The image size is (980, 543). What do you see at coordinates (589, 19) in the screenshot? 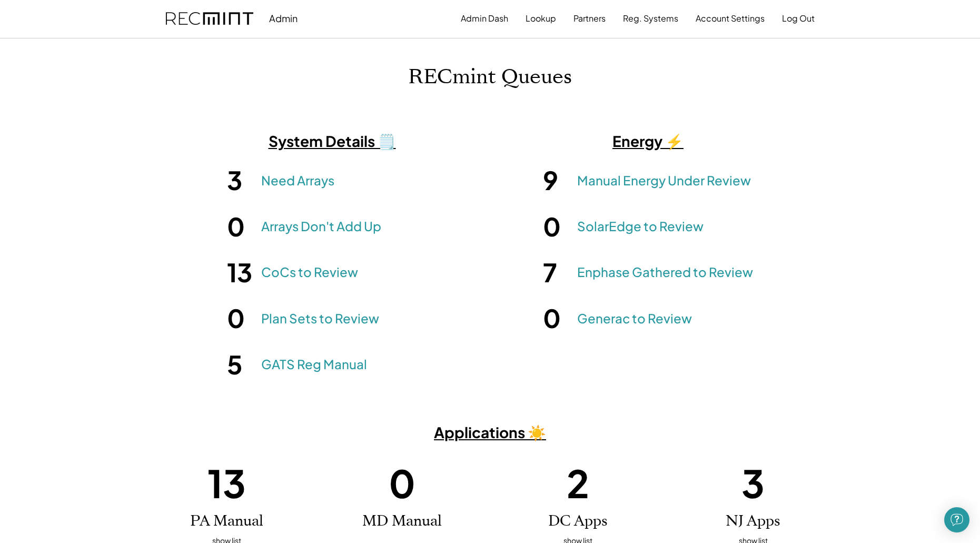
I see `button: Partners` at bounding box center [589, 19].